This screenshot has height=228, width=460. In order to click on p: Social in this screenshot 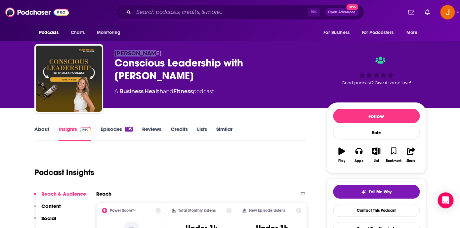, I will do `click(49, 218)`.